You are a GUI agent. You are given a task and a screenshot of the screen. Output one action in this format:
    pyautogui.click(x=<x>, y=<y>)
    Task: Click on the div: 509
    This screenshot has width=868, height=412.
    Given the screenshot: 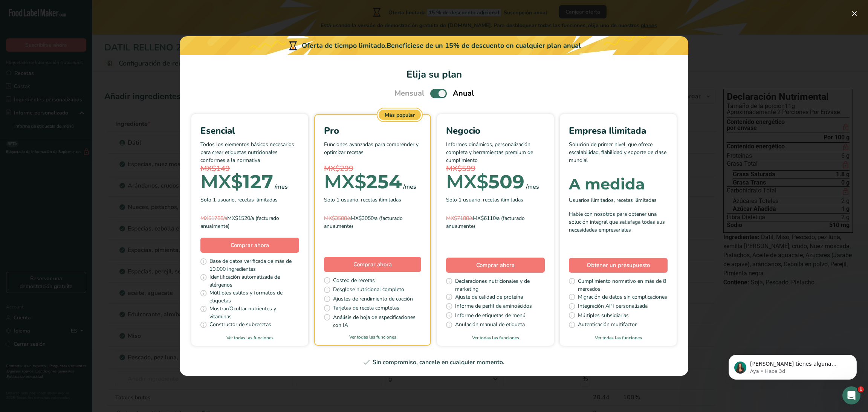 What is the action you would take?
    pyautogui.click(x=485, y=182)
    